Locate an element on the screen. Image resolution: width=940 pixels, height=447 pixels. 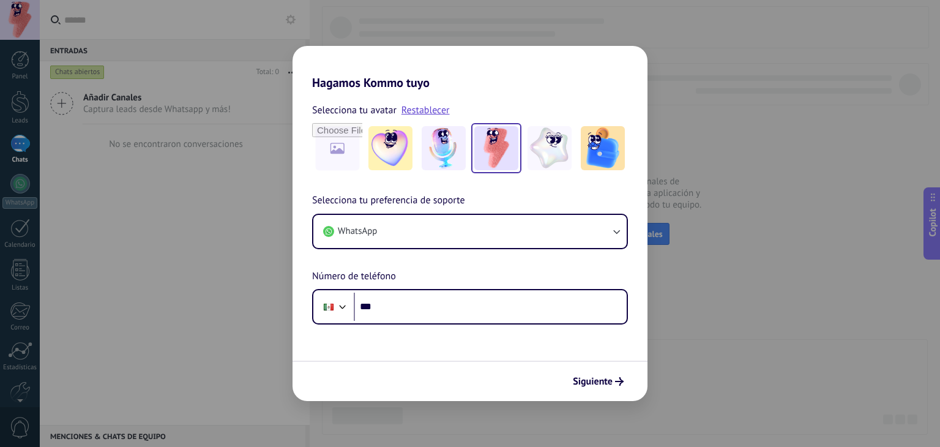
span: Siguiente is located at coordinates (592, 381).